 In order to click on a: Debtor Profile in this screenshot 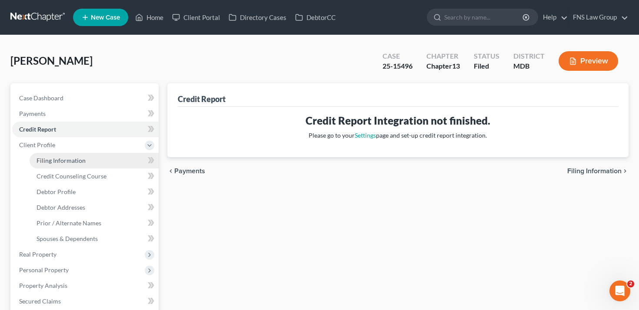, I will do `click(94, 192)`.